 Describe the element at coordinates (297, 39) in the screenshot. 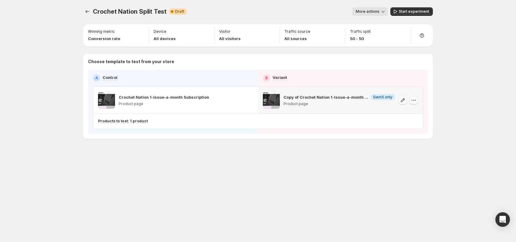

I see `p: All sources` at that location.